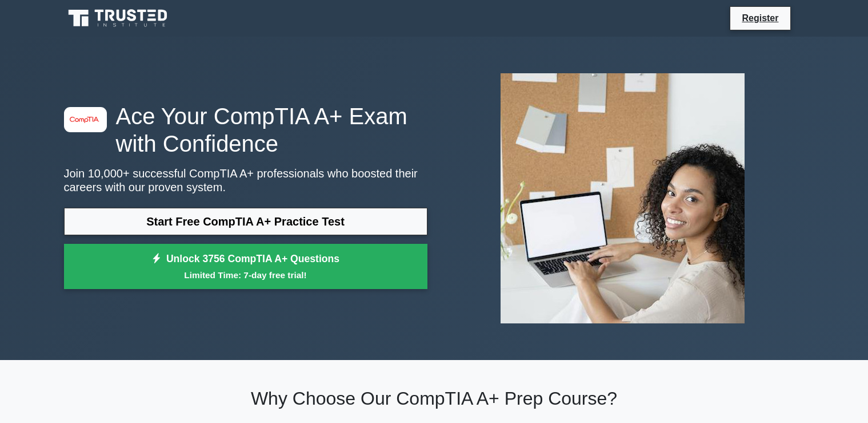 The image size is (868, 423). What do you see at coordinates (434, 397) in the screenshot?
I see `h2: Why Choose Our CompTIA A+ Prep Course?` at bounding box center [434, 397].